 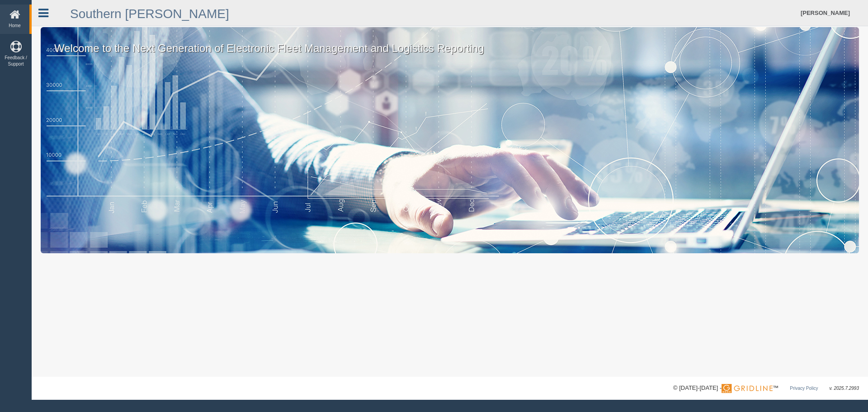 I want to click on span: v. 2025.7.2993, so click(x=844, y=389).